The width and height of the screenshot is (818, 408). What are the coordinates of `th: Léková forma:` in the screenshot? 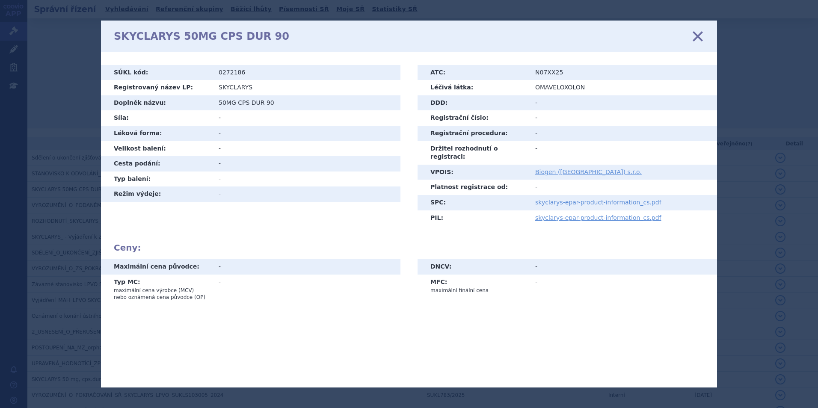 It's located at (157, 134).